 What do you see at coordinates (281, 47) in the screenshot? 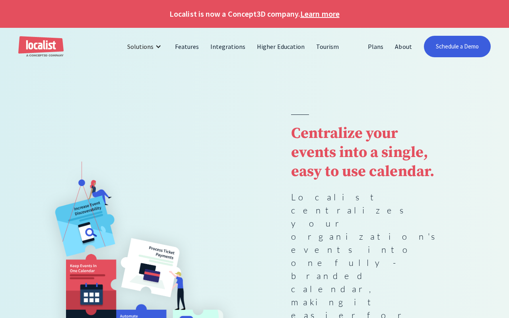
I see `a: Higher Education` at bounding box center [281, 47].